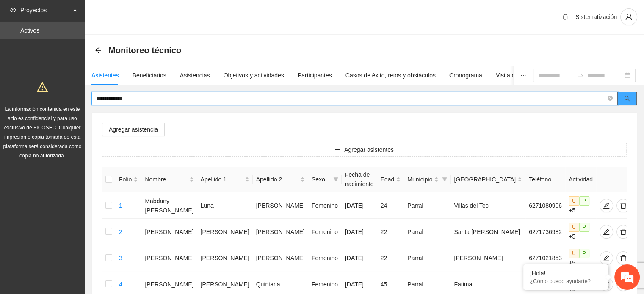 Image resolution: width=644 pixels, height=294 pixels. I want to click on td: 6271736982, so click(545, 232).